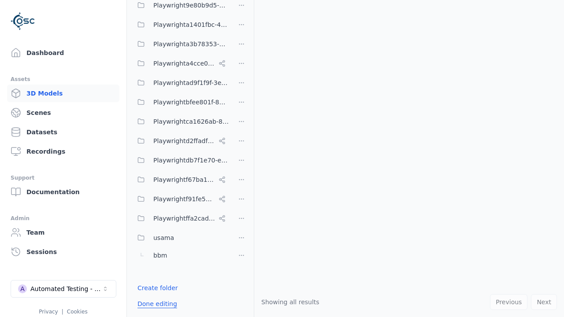  What do you see at coordinates (66, 289) in the screenshot?
I see `div: Automated Testing - Playwright` at bounding box center [66, 289].